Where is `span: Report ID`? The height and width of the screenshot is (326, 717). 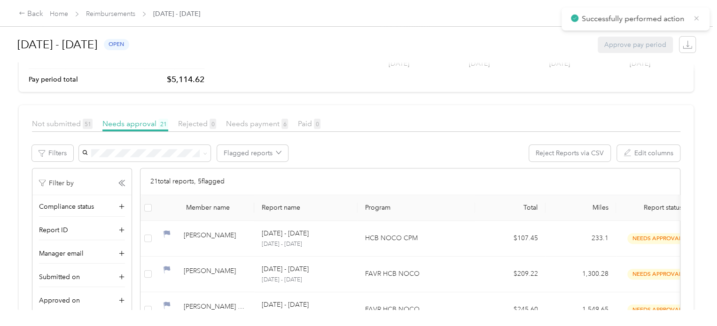
span: Report ID is located at coordinates (54, 230).